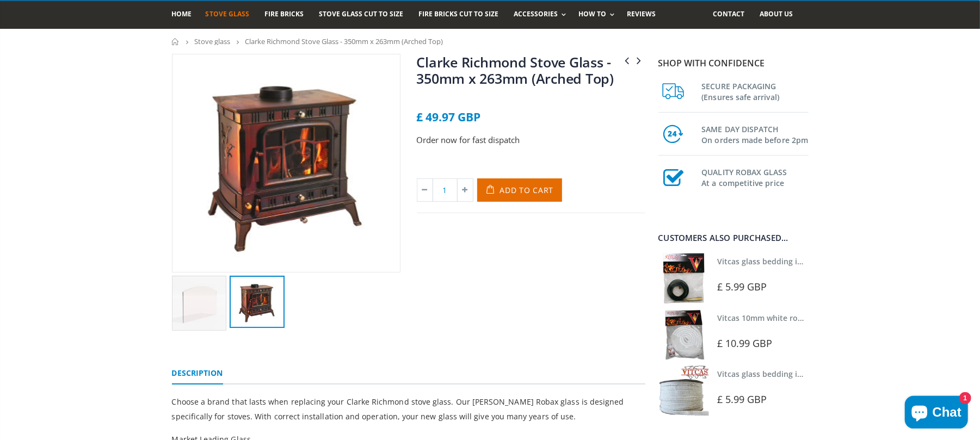 This screenshot has width=980, height=440. What do you see at coordinates (824, 318) in the screenshot?
I see `a: Vitcas 10mm white rope kit - includes rope seal and glue!` at bounding box center [824, 318].